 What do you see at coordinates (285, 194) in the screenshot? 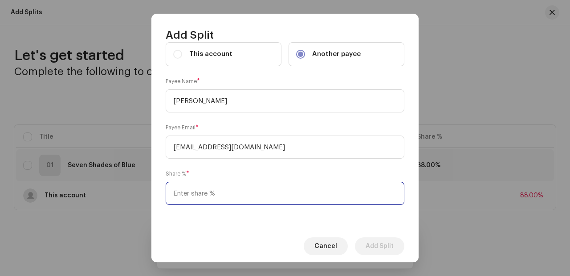
I see `input: Enter share %` at bounding box center [285, 194].